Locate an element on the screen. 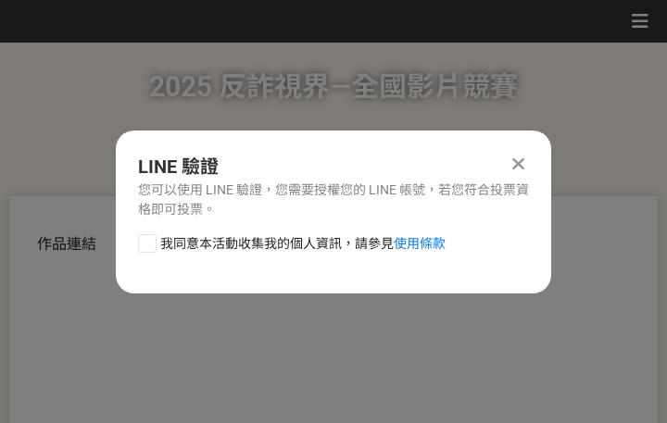  div: 您可以使用 LINE 驗證，您需要授權您的 LINE 帳號，若您符合投票資格即可投票。 is located at coordinates (333, 200).